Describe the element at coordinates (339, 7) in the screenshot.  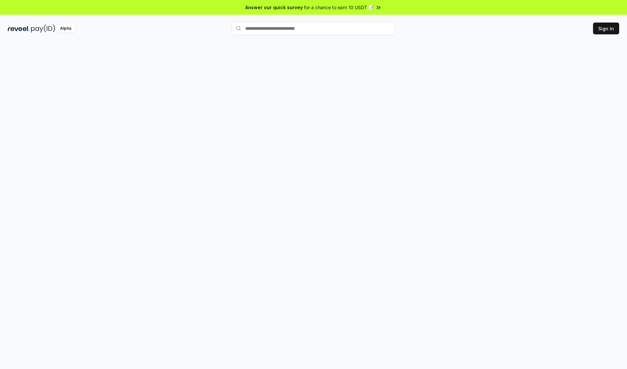
I see `span: for a chance to earn 10 USDT 📝` at that location.